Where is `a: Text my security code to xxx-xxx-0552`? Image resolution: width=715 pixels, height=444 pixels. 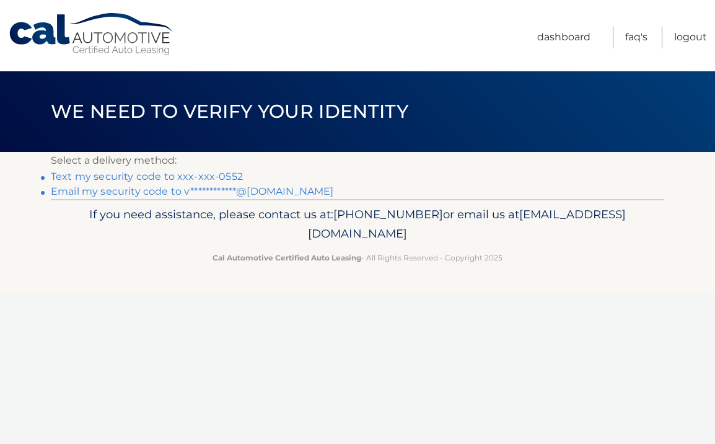
a: Text my security code to xxx-xxx-0552 is located at coordinates (147, 176).